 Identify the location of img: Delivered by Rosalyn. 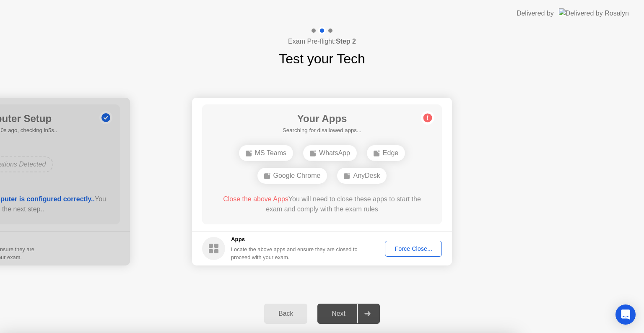
(594, 13).